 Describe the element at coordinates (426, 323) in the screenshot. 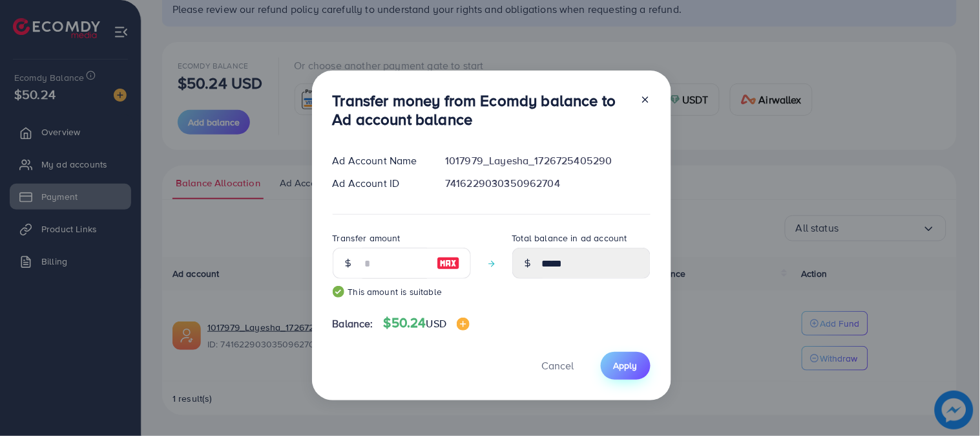

I see `h4: $50.24` at that location.